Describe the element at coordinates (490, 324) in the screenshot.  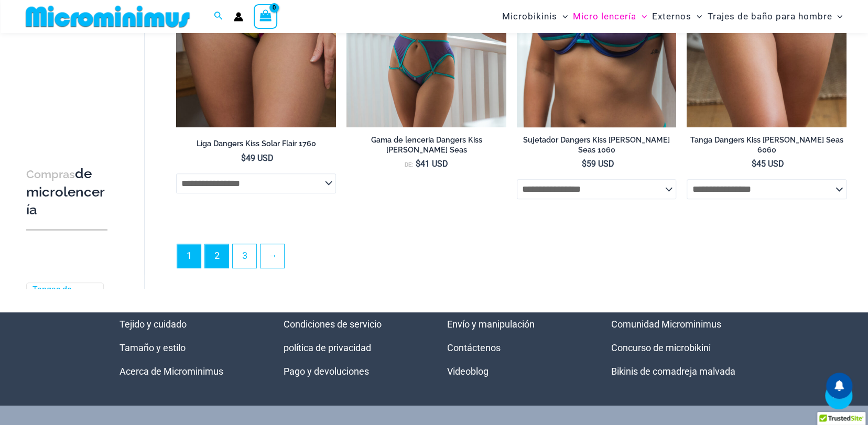
I see `a: Envío y manipulación` at that location.